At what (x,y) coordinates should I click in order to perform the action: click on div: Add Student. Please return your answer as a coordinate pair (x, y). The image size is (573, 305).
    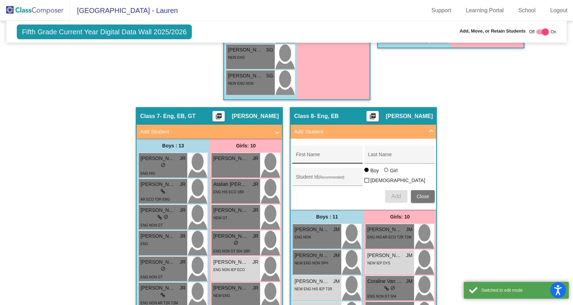
    Looking at the image, I should click on (363, 174).